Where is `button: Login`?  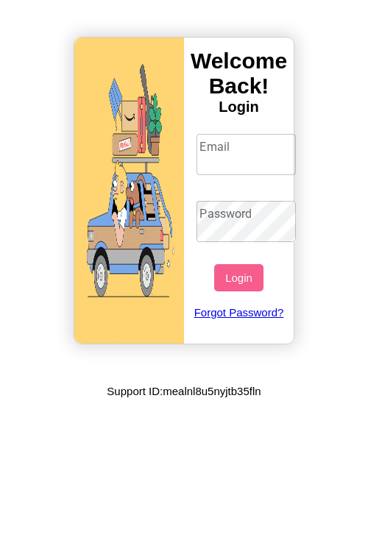
button: Login is located at coordinates (238, 277).